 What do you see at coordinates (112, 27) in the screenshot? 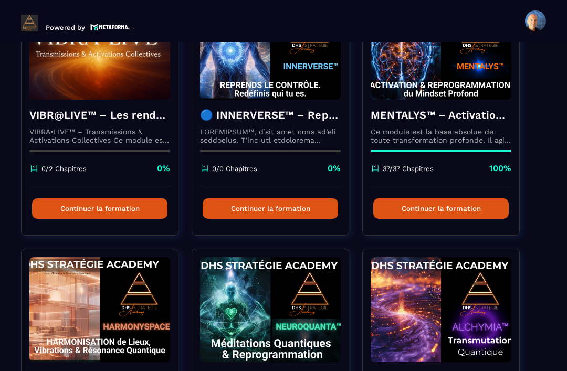
I see `img: logo` at bounding box center [112, 27].